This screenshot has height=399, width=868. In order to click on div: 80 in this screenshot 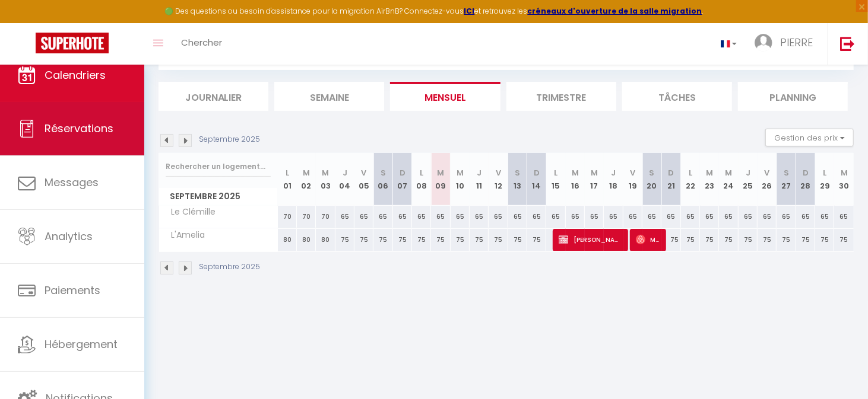, I will do `click(306, 240)`.